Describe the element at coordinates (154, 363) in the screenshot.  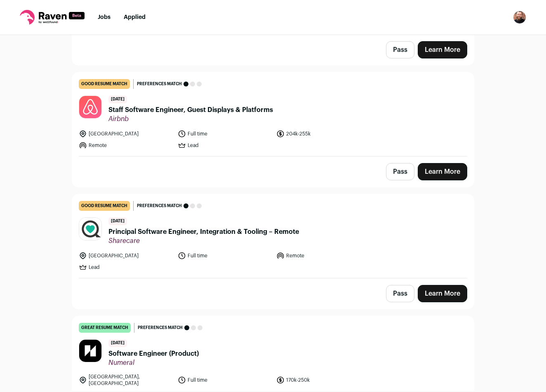
I see `span: Numeral` at that location.